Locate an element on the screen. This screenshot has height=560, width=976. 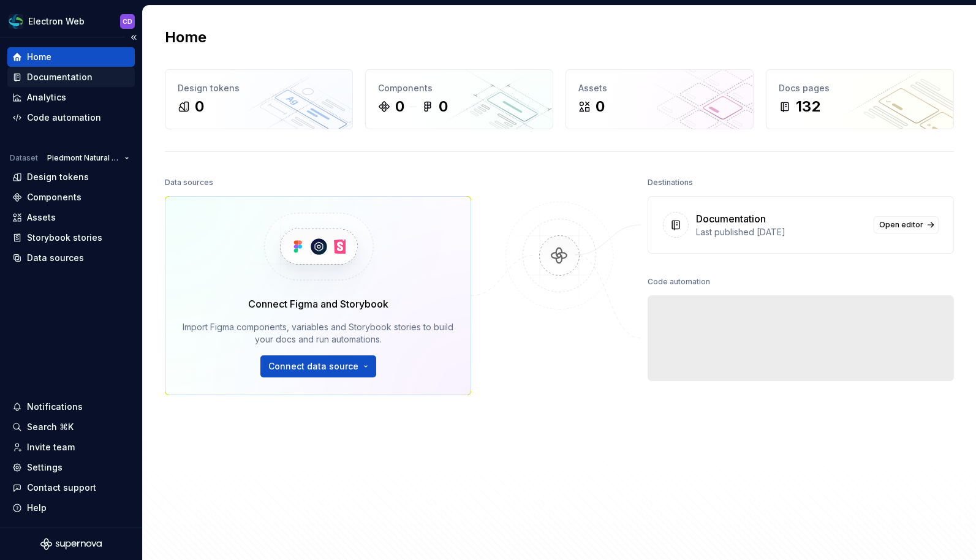
h2: Home is located at coordinates (186, 38).